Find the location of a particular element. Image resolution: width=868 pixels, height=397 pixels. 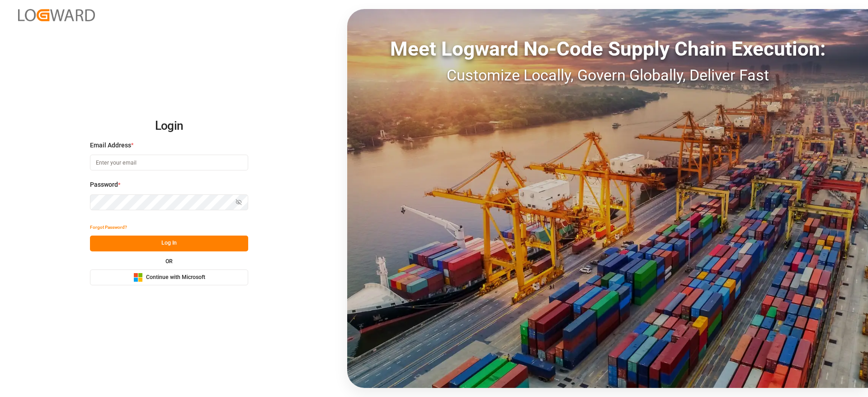

input: Enter your email is located at coordinates (169, 162).